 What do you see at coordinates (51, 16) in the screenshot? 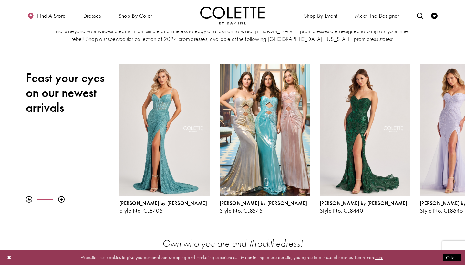
I see `span: Find a store` at bounding box center [51, 16].